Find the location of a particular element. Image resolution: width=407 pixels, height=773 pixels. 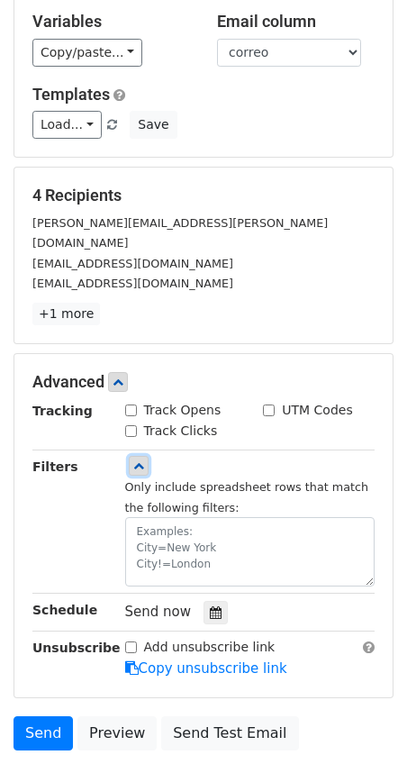

a: Preview is located at coordinates (117, 734).